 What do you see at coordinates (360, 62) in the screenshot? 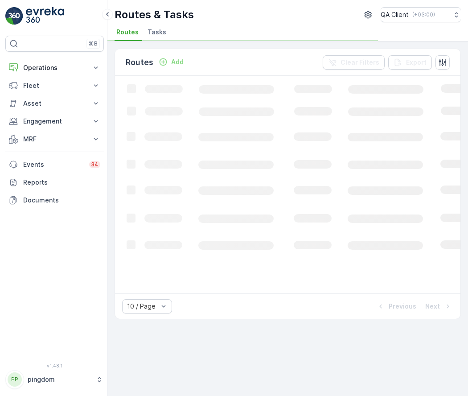
I see `p: Clear Filters` at bounding box center [360, 62].